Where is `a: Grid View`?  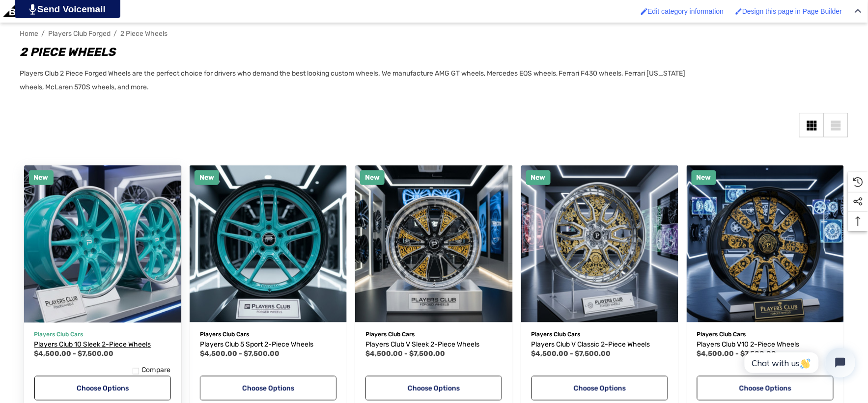 a: Grid View is located at coordinates (812, 125).